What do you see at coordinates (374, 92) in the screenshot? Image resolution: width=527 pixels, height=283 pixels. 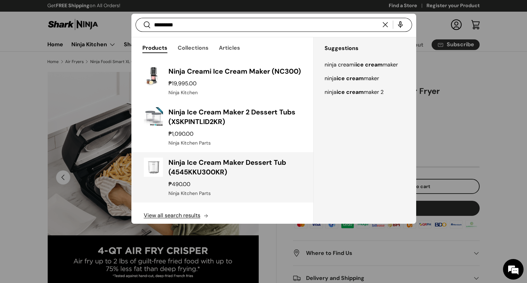 I see `span: maker 2` at bounding box center [374, 92].